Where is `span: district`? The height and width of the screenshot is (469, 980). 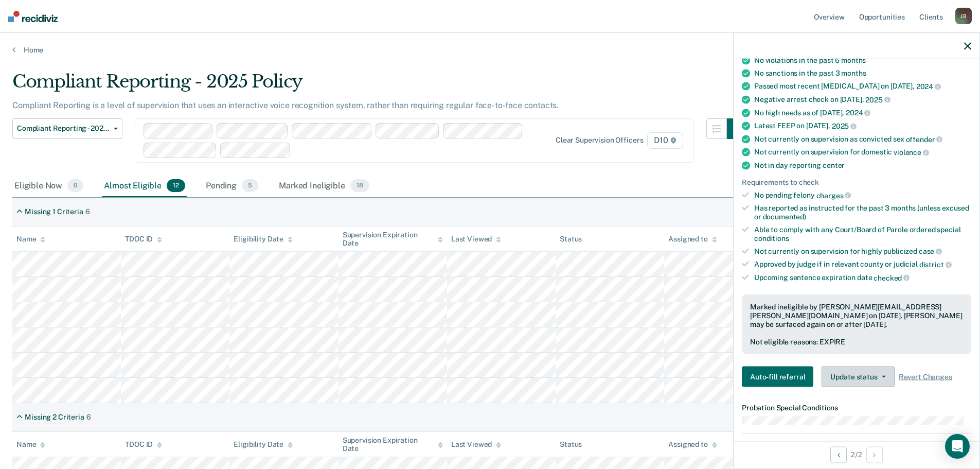 span: district is located at coordinates (935, 265).